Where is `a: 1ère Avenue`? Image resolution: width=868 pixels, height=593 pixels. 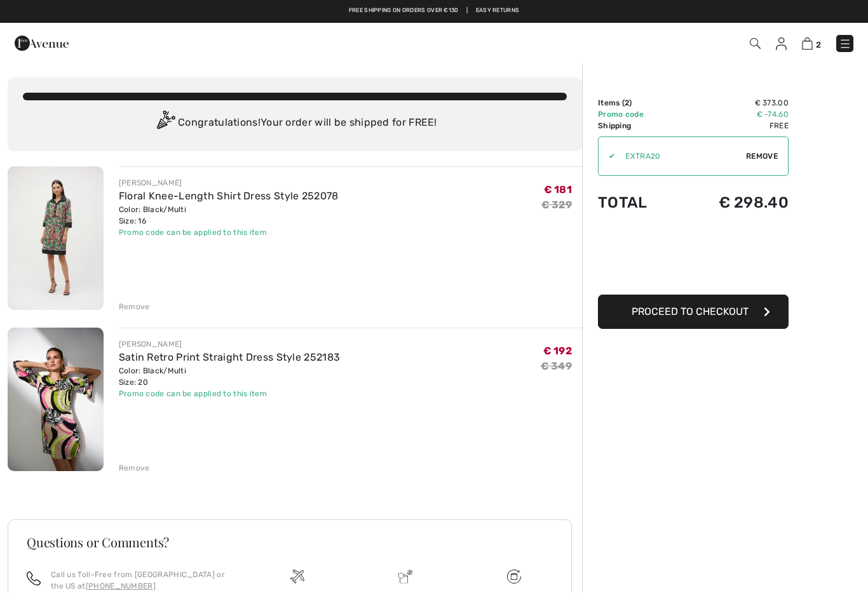
a: 1ère Avenue is located at coordinates (41, 42).